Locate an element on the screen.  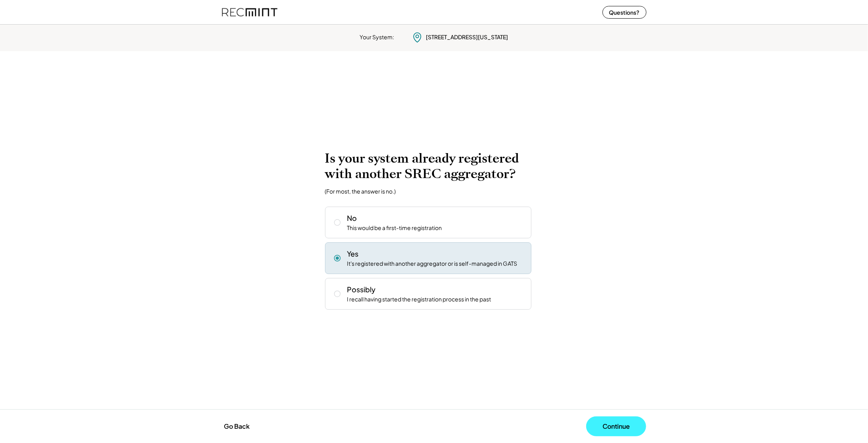
button: Questions? is located at coordinates (624, 12).